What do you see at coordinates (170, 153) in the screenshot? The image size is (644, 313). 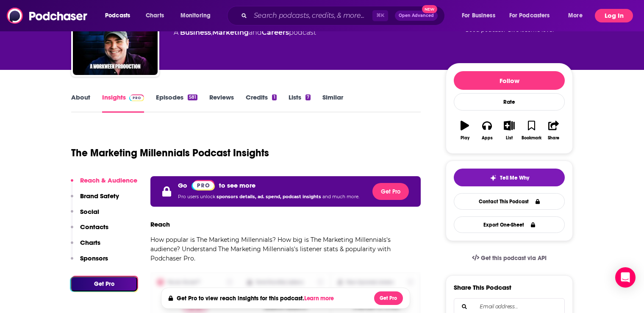 I see `h1: The Marketing Millennials Podcast Insights` at bounding box center [170, 153].